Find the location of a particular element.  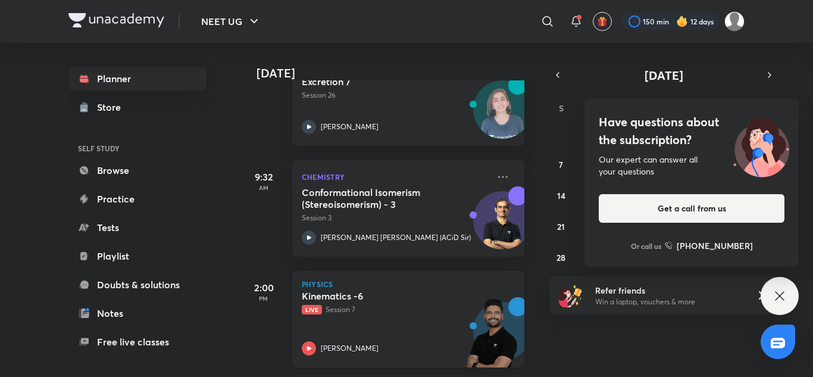

h5: Conformational Isomerism (Stereoisomerism) - 3 is located at coordinates (375, 198).